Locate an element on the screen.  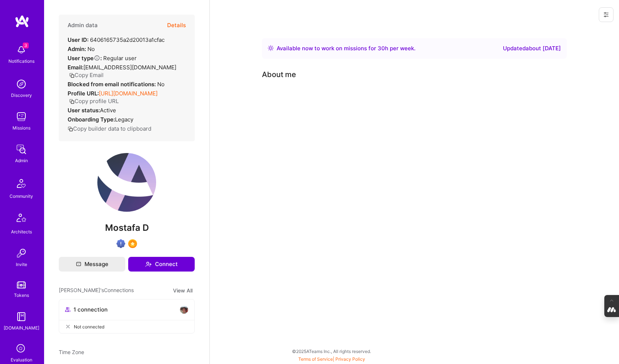
i: icon Connect is located at coordinates (148, 264).